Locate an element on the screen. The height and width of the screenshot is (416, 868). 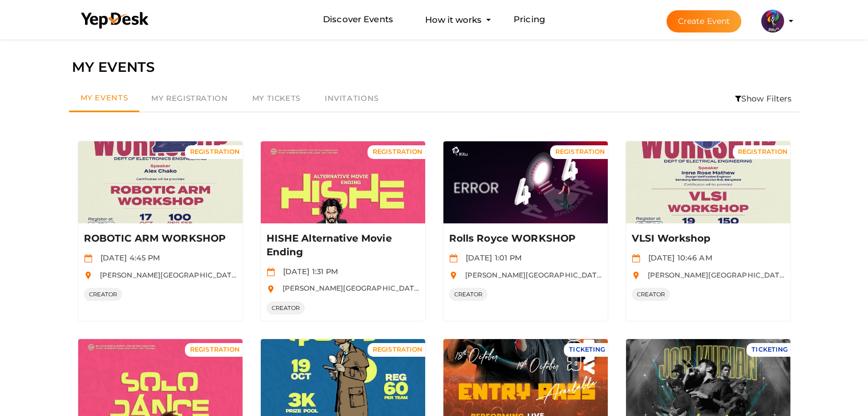
p: VLSI Workshop is located at coordinates (706, 239).